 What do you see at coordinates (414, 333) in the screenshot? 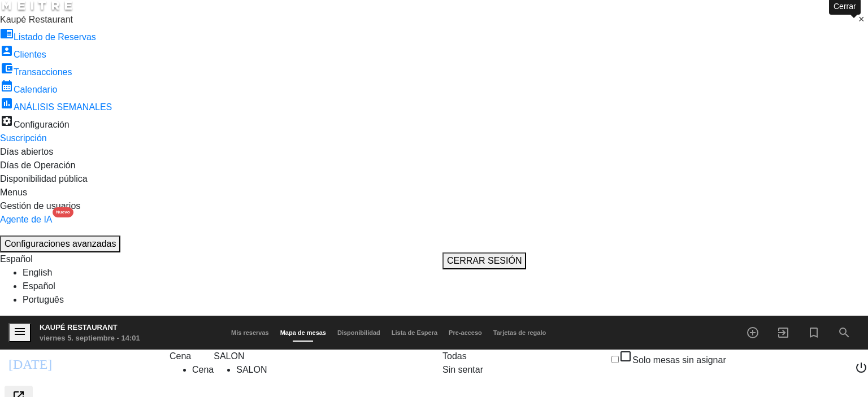
I see `span: Lista de Espera` at bounding box center [414, 333].